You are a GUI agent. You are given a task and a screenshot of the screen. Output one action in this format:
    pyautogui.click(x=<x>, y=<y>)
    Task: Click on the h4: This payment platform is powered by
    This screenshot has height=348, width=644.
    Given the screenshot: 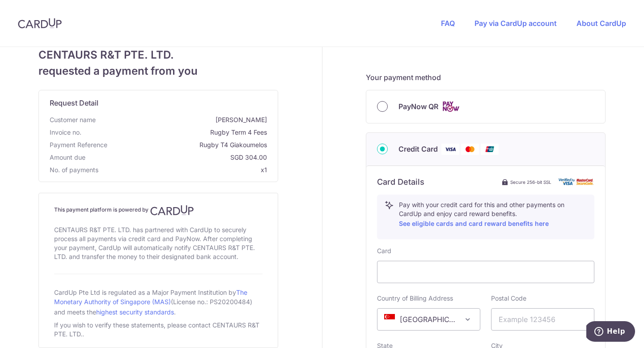 What is the action you would take?
    pyautogui.click(x=159, y=210)
    